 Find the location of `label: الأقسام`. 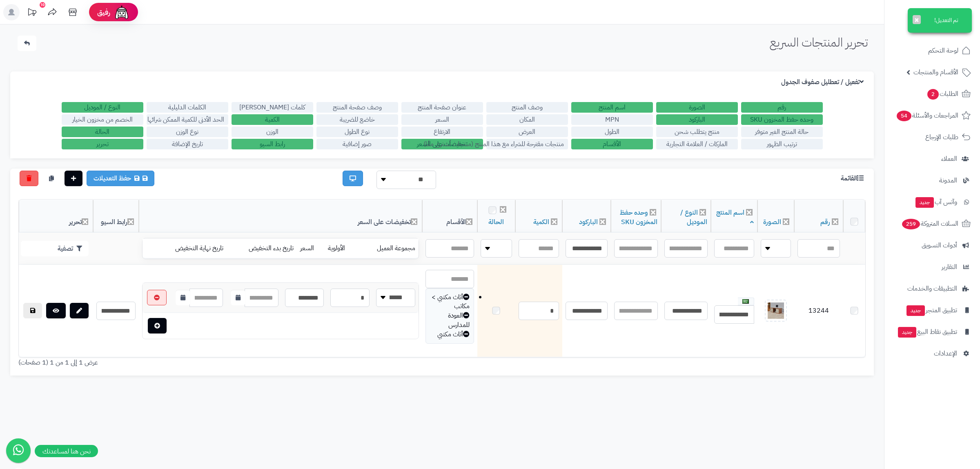

label: الأقسام is located at coordinates (612, 144).